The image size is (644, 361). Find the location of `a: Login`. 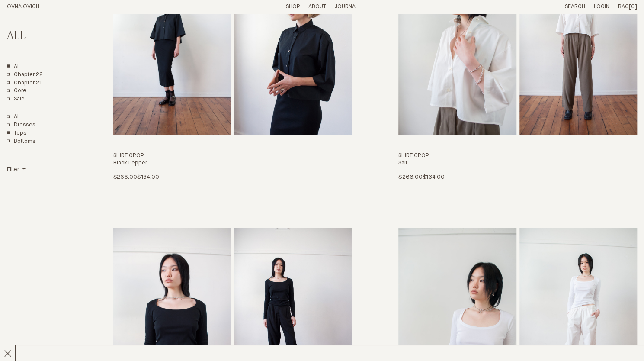

a: Login is located at coordinates (601, 6).